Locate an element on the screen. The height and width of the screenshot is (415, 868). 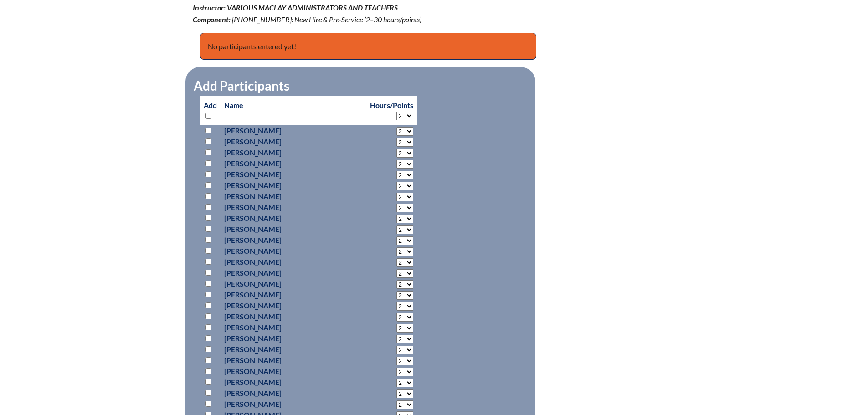
span: Various Maclay Administrators and Teachers is located at coordinates (312, 7).